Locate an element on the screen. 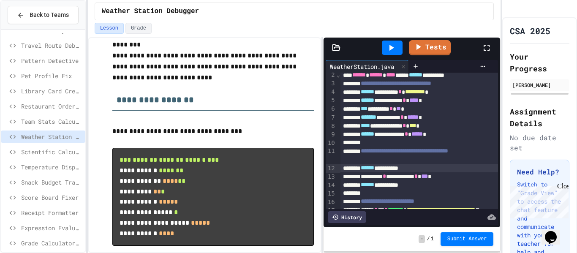 This screenshot has height=253, width=577. span: Scientific Calculator is located at coordinates (52, 152).